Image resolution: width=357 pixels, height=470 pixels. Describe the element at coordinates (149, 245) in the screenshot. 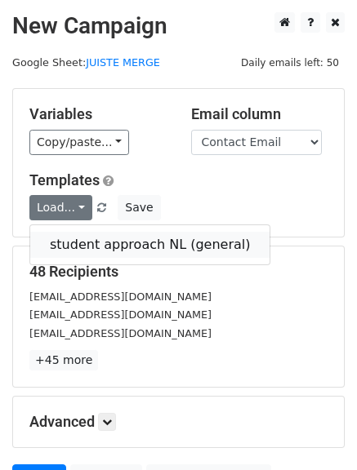

I see `a: student approach NL (general)` at that location.